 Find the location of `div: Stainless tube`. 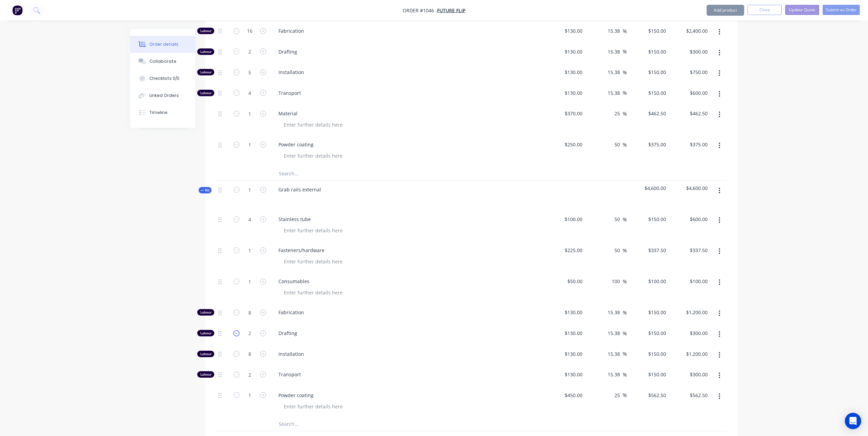

div: Stainless tube is located at coordinates (294, 219).